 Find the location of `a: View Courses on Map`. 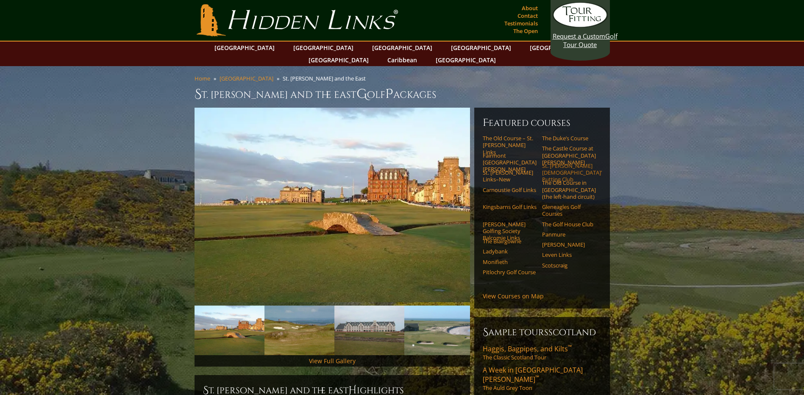

a: View Courses on Map is located at coordinates (513, 296).